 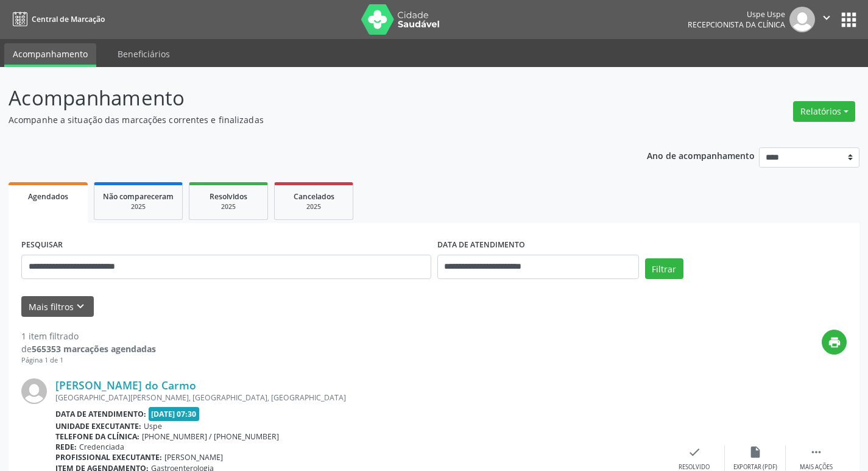 I want to click on b: Unidade executante:, so click(x=98, y=426).